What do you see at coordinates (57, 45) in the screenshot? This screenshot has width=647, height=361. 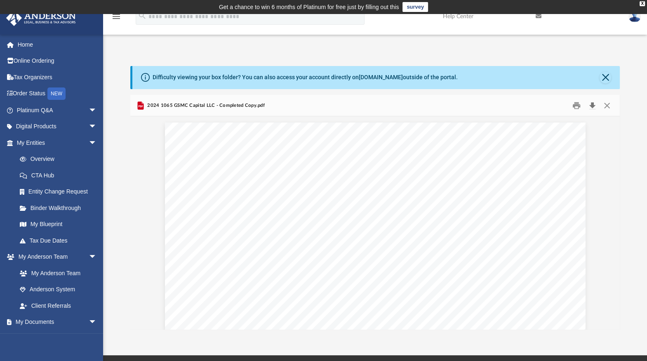 I see `a: Home` at bounding box center [57, 45].